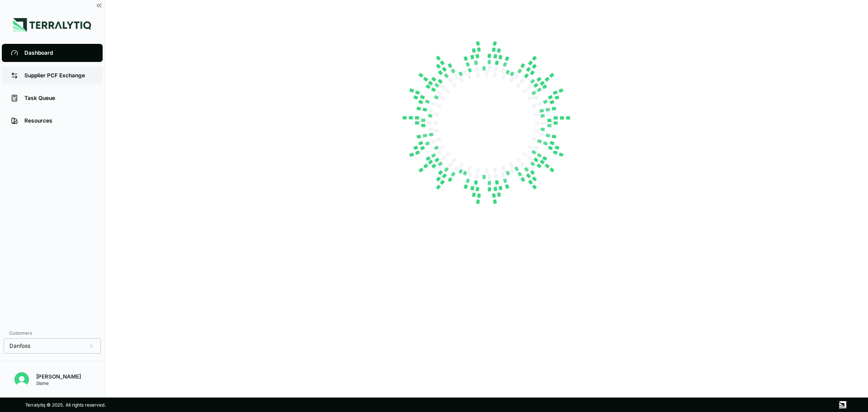 The height and width of the screenshot is (412, 868). I want to click on div: Sisme, so click(58, 383).